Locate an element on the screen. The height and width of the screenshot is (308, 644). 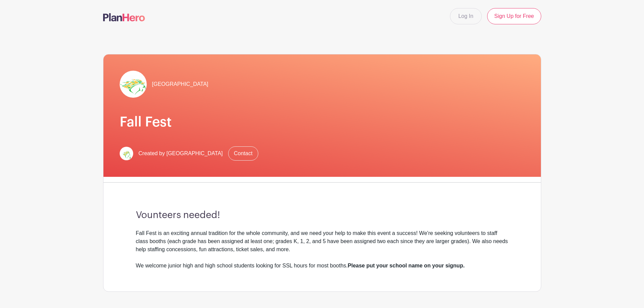
a: Contact is located at coordinates (243, 154).